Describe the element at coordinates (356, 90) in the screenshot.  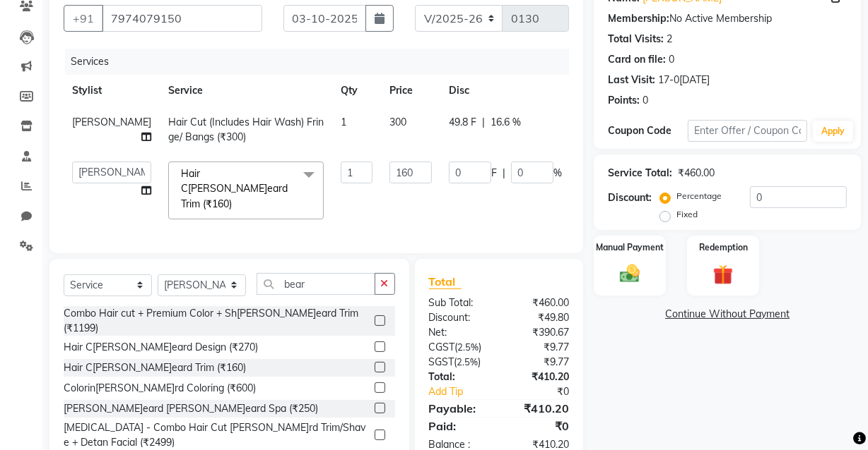
I see `th: Qty` at that location.